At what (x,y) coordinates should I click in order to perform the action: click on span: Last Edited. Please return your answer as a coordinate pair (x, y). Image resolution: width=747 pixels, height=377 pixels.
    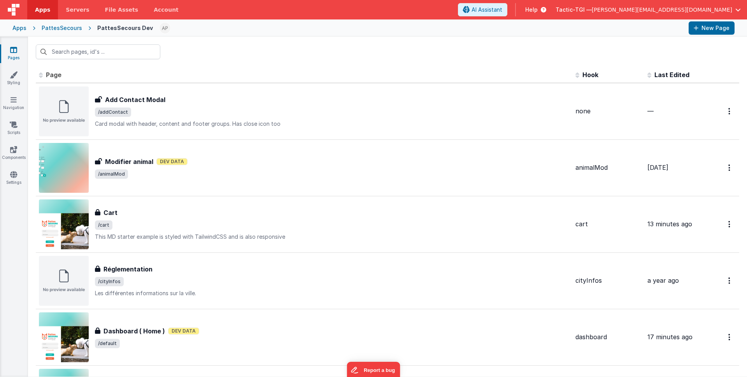
    Looking at the image, I should click on (672, 75).